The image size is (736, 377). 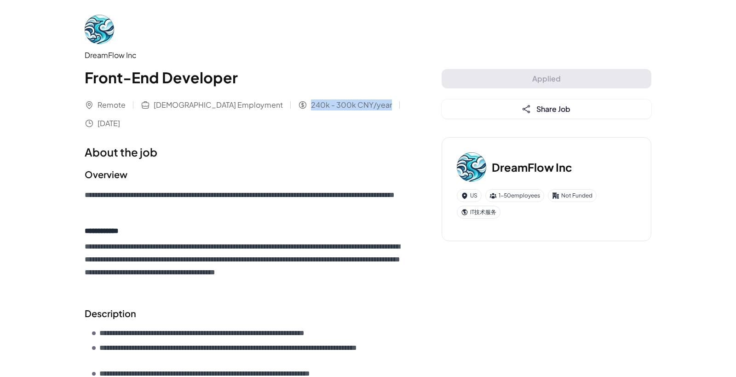 I want to click on div: DreamFlow Inc, so click(x=245, y=55).